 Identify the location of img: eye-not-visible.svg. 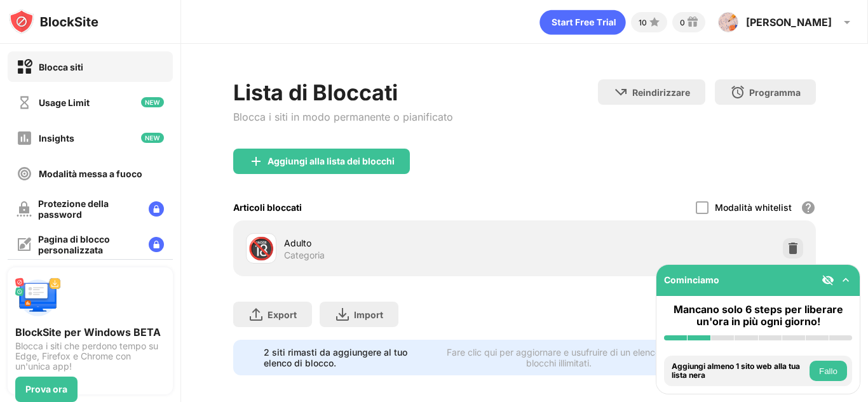
(828, 280).